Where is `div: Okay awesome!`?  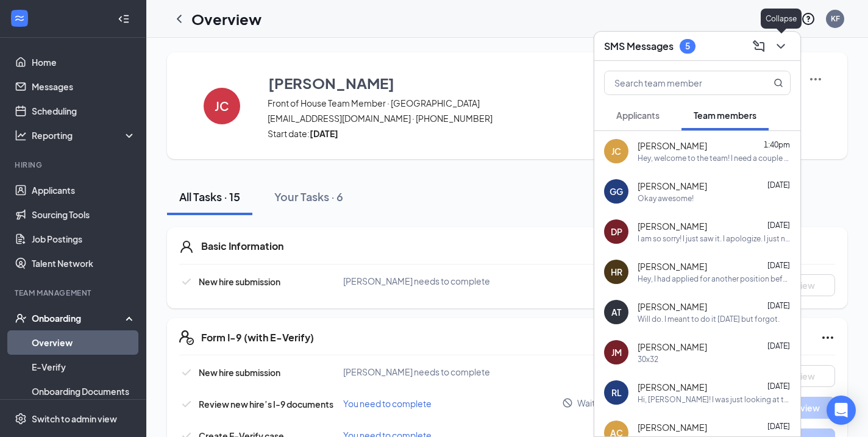 div: Okay awesome! is located at coordinates (665, 198).